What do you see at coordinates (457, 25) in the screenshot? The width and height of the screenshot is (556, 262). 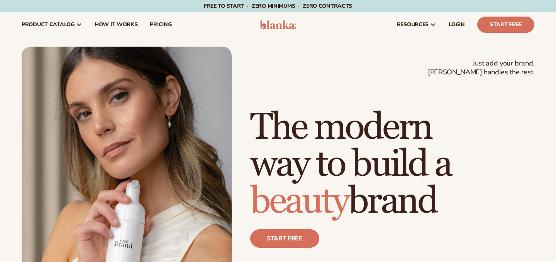 I see `span: LOGIN` at bounding box center [457, 25].